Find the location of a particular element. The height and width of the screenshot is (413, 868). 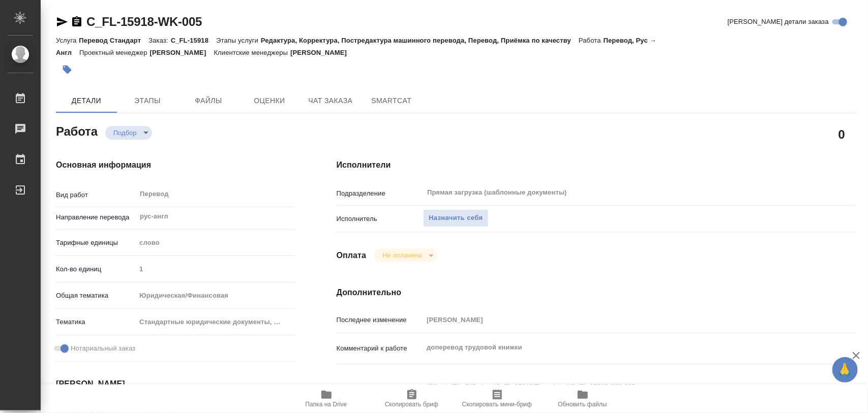

span: Назначить себя is located at coordinates (456, 218).